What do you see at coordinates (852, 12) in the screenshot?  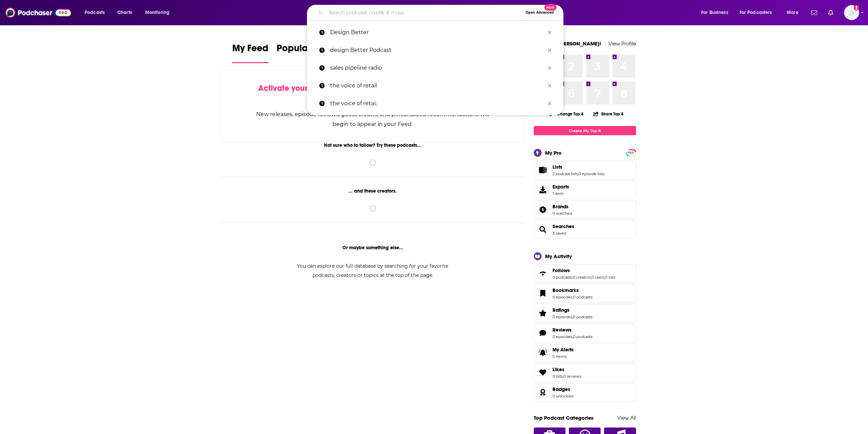 I see `img: User Profile` at bounding box center [852, 12].